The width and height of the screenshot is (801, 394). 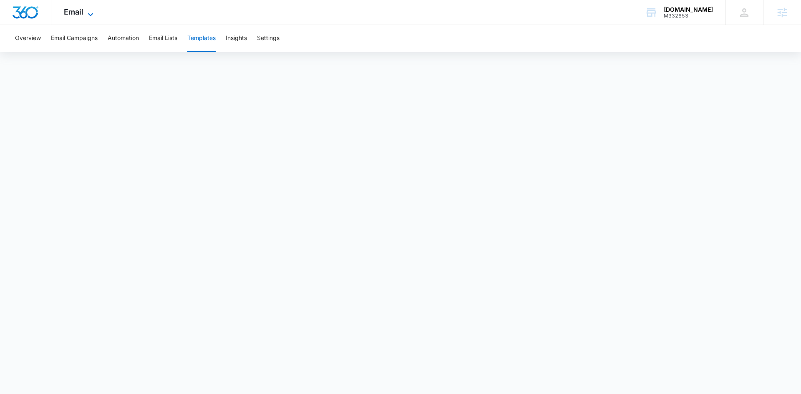 I want to click on button: Automation, so click(x=123, y=38).